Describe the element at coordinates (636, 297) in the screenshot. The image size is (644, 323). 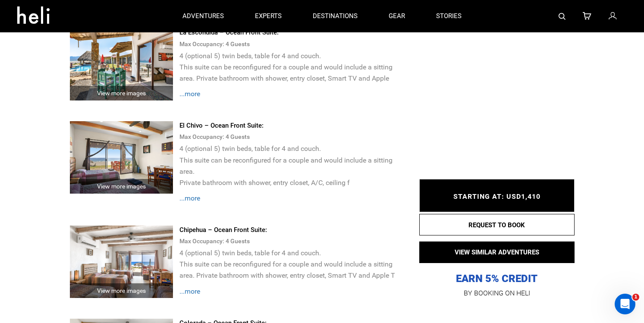
I see `span: 1` at that location.